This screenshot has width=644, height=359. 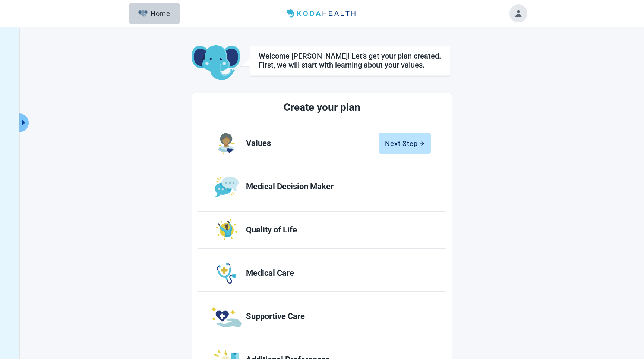 I want to click on div: Home, so click(x=154, y=14).